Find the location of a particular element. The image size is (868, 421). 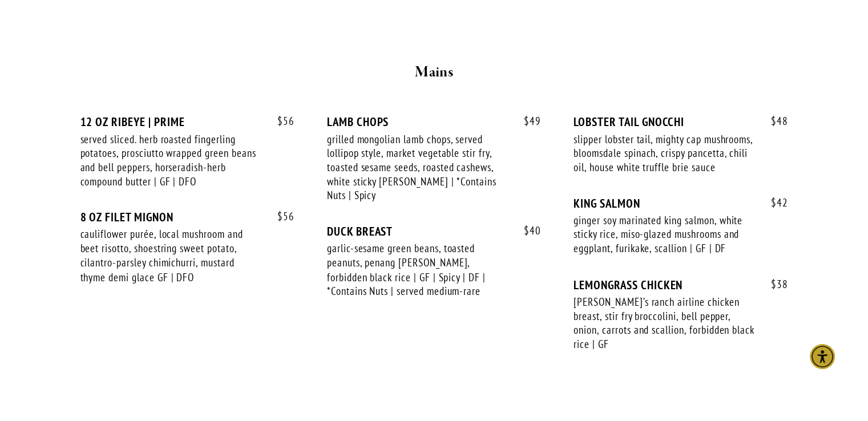

div: ginger soy marinated king salmon, white sticky rice, miso-glazed mushrooms and eggplant, furikake... is located at coordinates (664, 235).